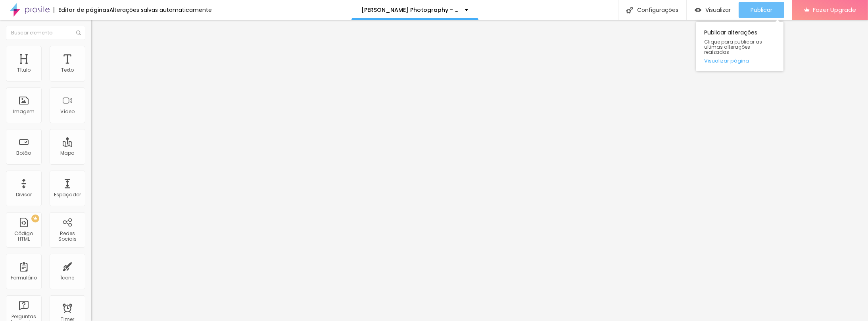 Image resolution: width=868 pixels, height=321 pixels. Describe the element at coordinates (67, 153) in the screenshot. I see `div: Mapa` at that location.